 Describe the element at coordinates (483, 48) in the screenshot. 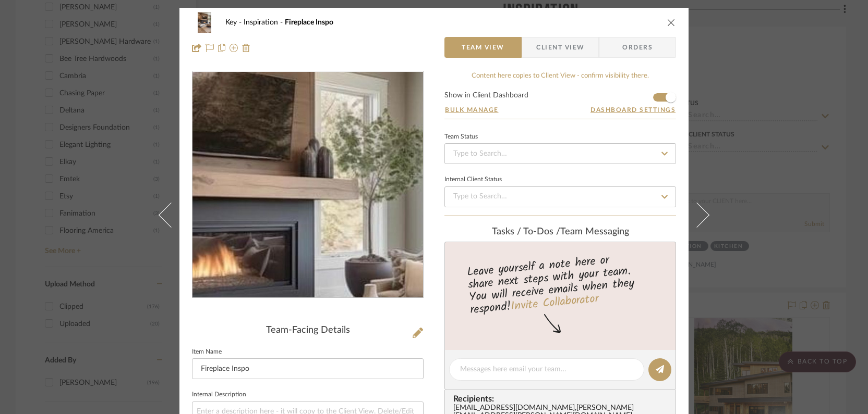

I see `span: Team View` at that location.